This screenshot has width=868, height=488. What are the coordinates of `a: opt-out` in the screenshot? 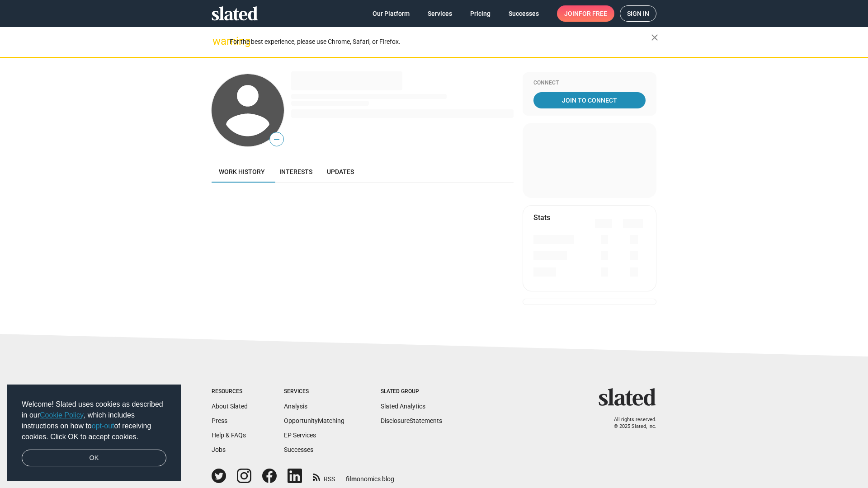 It's located at (103, 425).